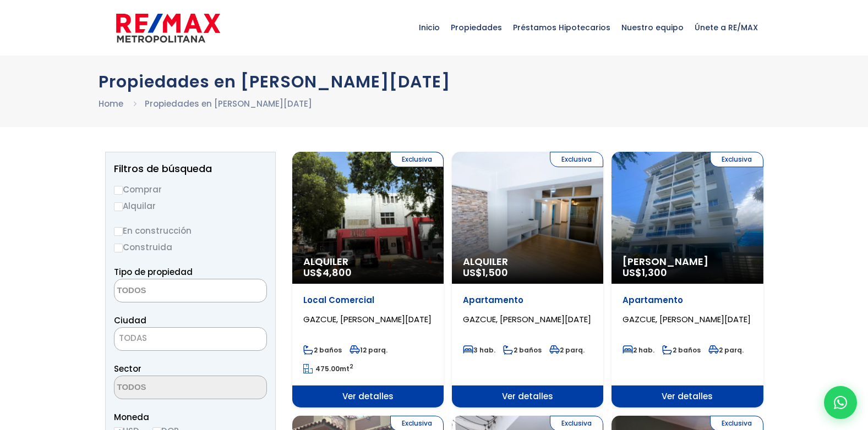  I want to click on input: En construcción, so click(118, 231).